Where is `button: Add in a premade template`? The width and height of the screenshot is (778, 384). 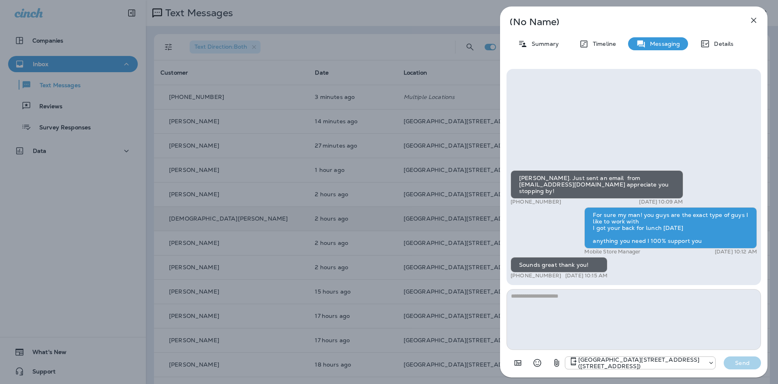 button: Add in a premade template is located at coordinates (518, 362).